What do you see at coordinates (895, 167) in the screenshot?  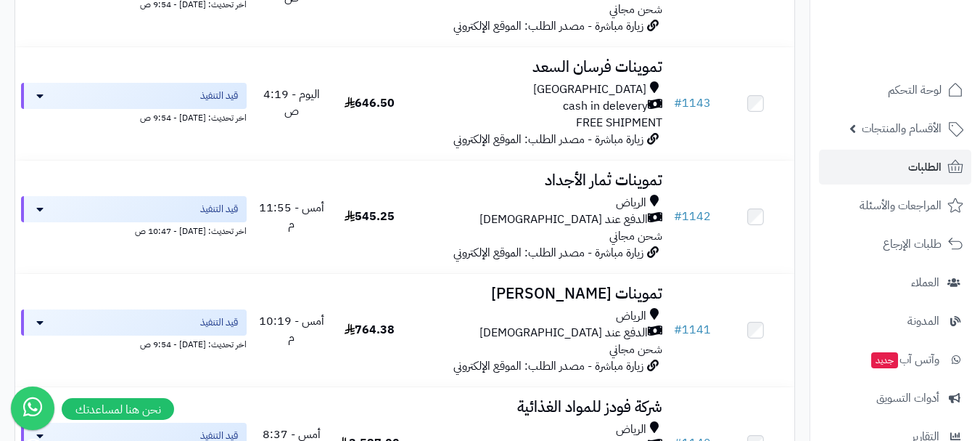 I see `a: الطلبات` at bounding box center [895, 167].